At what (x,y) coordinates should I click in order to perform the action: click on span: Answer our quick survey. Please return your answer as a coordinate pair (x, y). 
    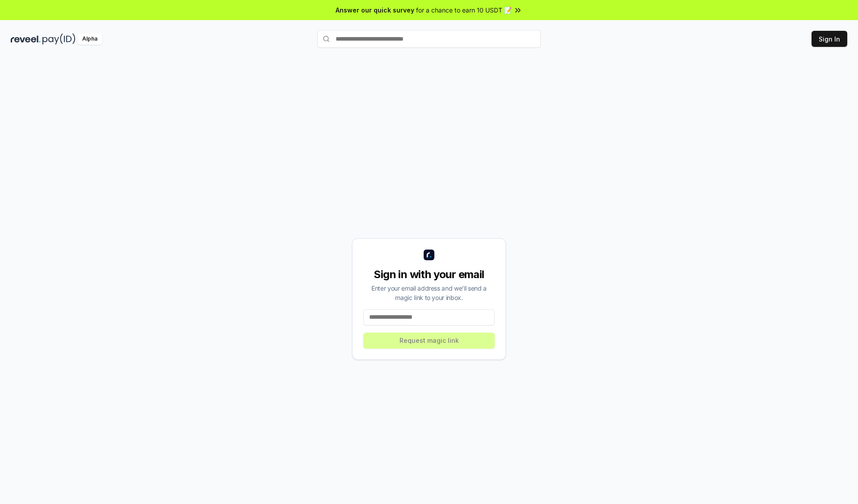
    Looking at the image, I should click on (375, 10).